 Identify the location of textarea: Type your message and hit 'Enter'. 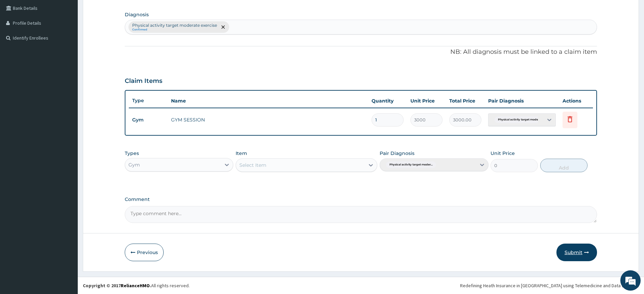
(66, 197).